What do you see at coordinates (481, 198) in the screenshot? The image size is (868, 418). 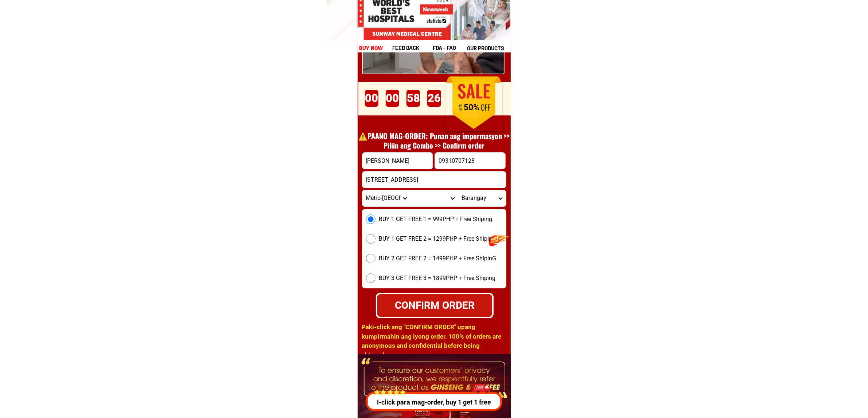 I see `select: Select commune` at bounding box center [481, 198].